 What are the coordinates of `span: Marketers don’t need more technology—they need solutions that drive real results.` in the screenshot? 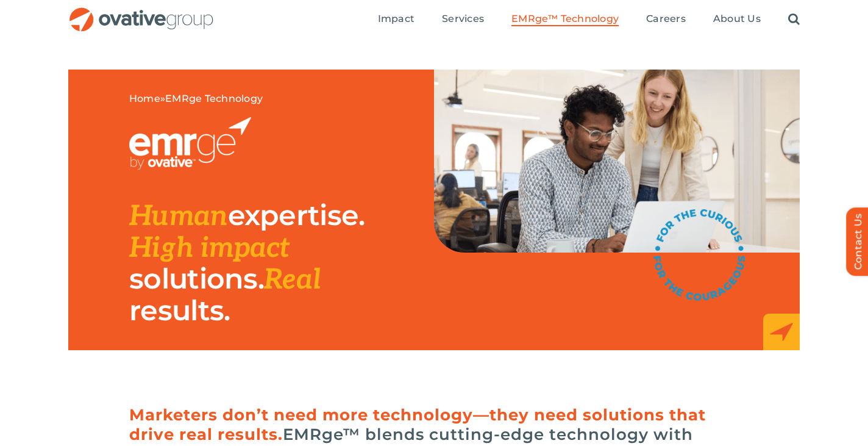 It's located at (417, 425).